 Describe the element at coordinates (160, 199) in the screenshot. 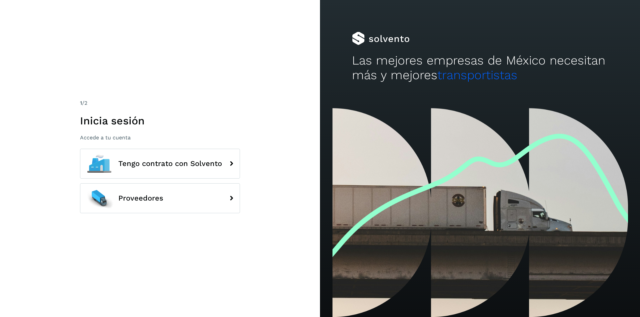

I see `button: Proveedores` at that location.